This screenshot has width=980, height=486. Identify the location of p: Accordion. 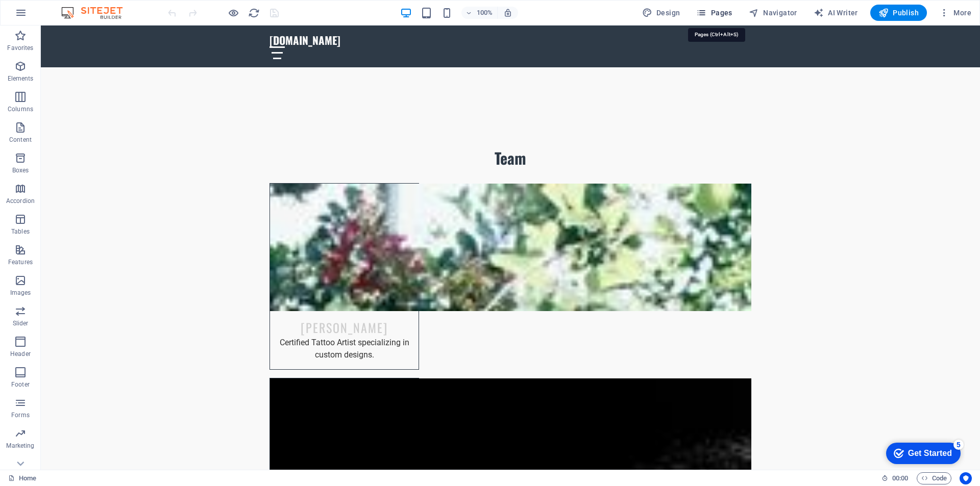
(20, 201).